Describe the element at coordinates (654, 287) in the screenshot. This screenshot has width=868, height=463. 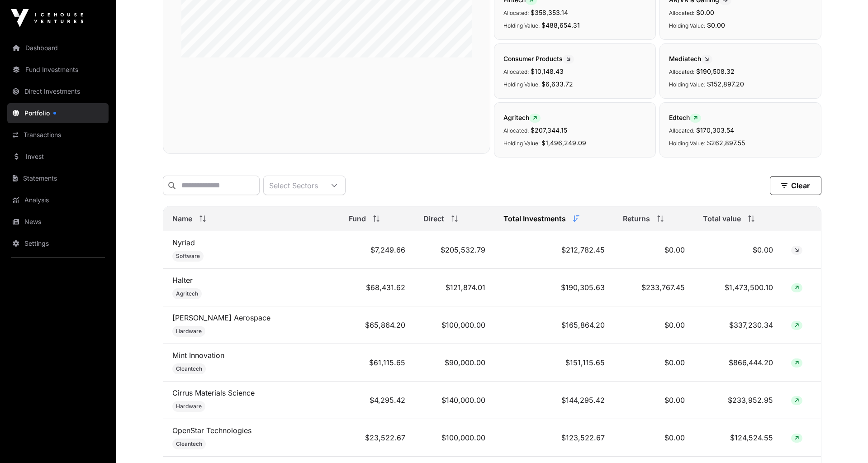
I see `td: $233,767.45` at that location.